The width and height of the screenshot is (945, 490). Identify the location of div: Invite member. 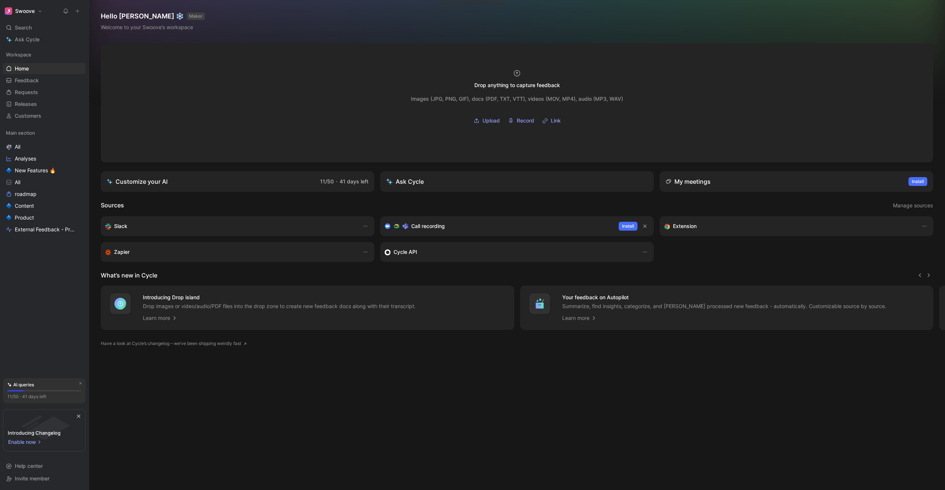
(44, 479).